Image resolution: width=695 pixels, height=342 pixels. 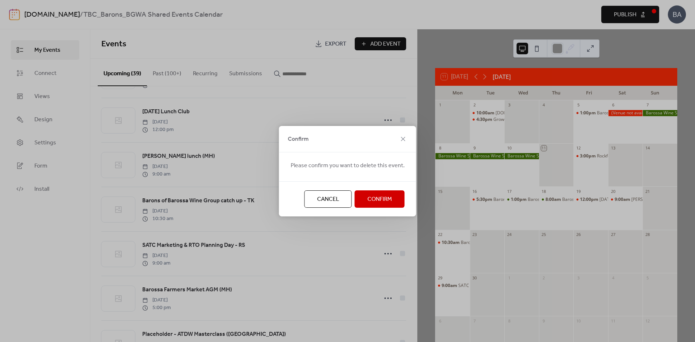 What do you see at coordinates (347, 166) in the screenshot?
I see `span: Please confirm you want to delete this event.` at bounding box center [347, 166].